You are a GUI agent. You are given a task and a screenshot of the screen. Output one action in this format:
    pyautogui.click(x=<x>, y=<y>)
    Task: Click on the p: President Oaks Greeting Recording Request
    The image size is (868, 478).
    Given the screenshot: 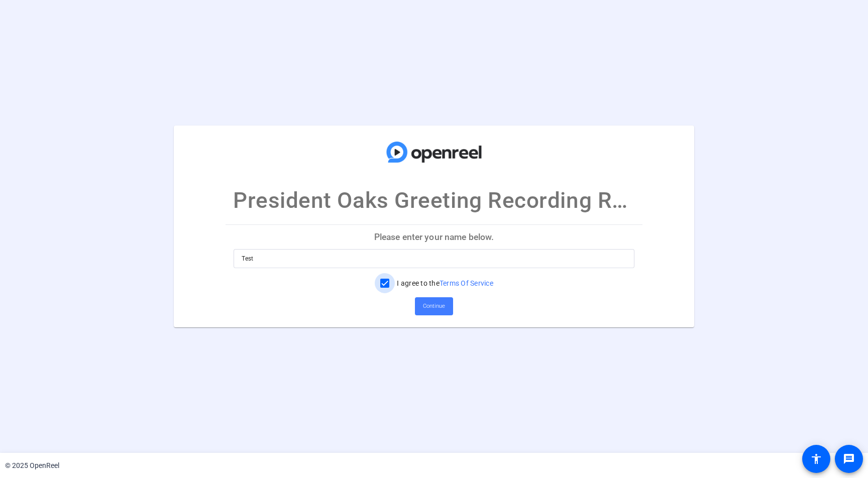 What is the action you would take?
    pyautogui.click(x=434, y=201)
    